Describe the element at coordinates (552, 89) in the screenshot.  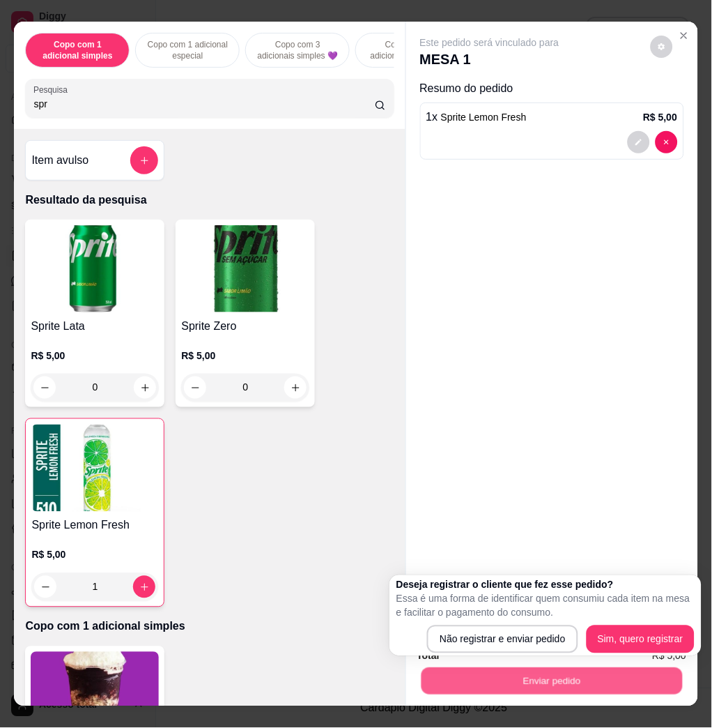
I see `p: Resumo do pedido` at that location.